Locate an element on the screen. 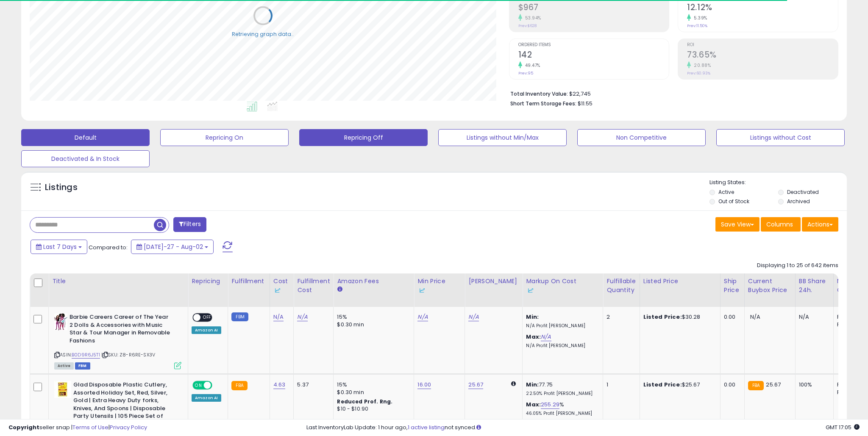 The width and height of the screenshot is (868, 436). small: FBA is located at coordinates (756, 386).